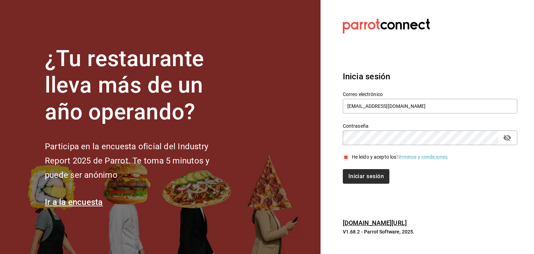 The width and height of the screenshot is (534, 254). I want to click on button: Iniciar sesión, so click(366, 176).